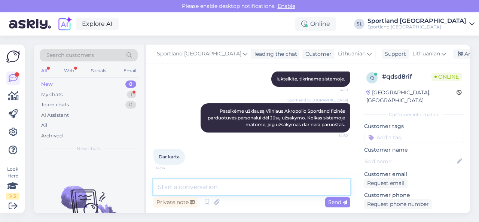 Image resolution: width=479 pixels, height=222 pixels. What do you see at coordinates (414, 216) in the screenshot?
I see `p: Visited pages` at bounding box center [414, 216].